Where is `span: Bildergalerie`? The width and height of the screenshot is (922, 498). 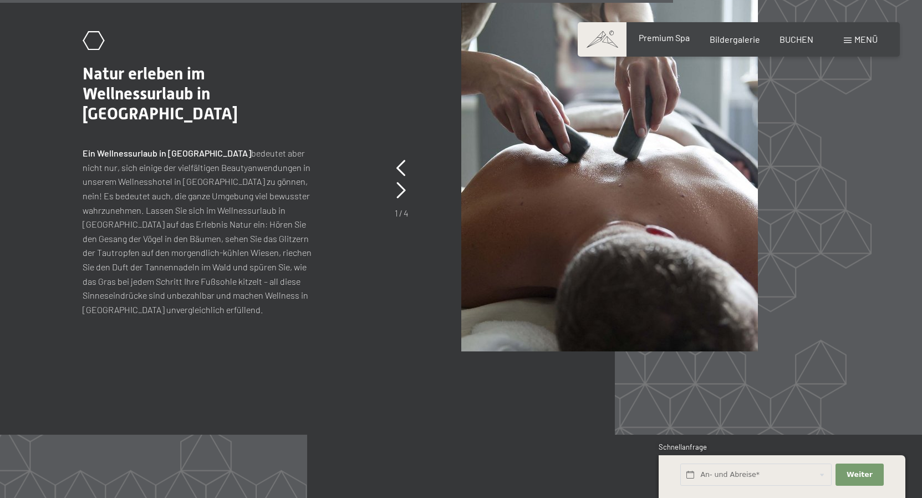
span: Bildergalerie is located at coordinates (735, 39).